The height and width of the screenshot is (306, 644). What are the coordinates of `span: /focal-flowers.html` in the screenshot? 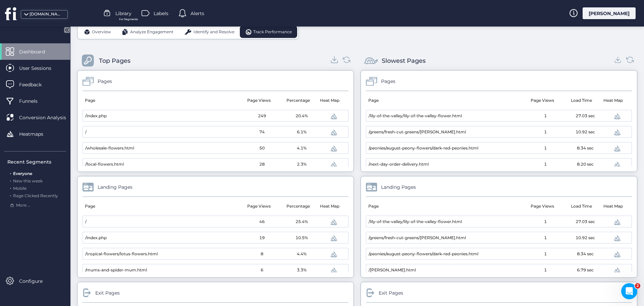 It's located at (104, 164).